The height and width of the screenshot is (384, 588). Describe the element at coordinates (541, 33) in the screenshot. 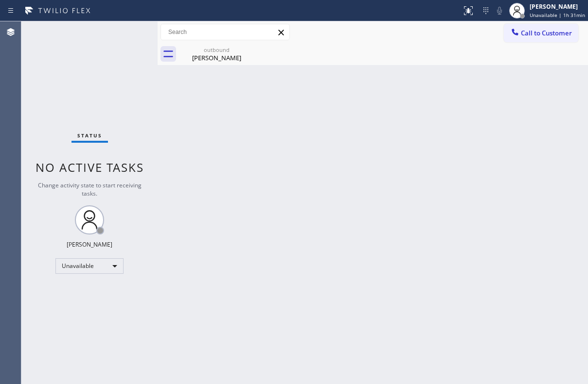

I see `button: Call to Customer` at that location.